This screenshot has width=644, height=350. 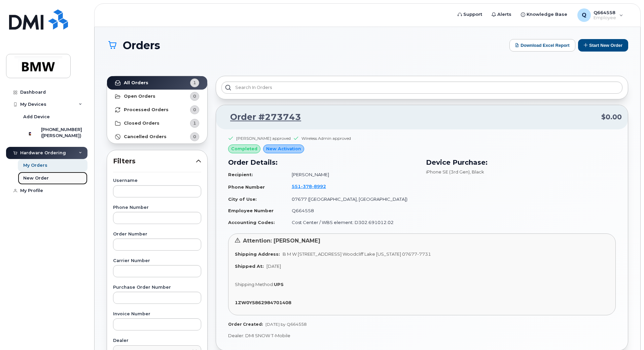 What do you see at coordinates (352, 211) in the screenshot?
I see `td: Q664558` at bounding box center [352, 211].